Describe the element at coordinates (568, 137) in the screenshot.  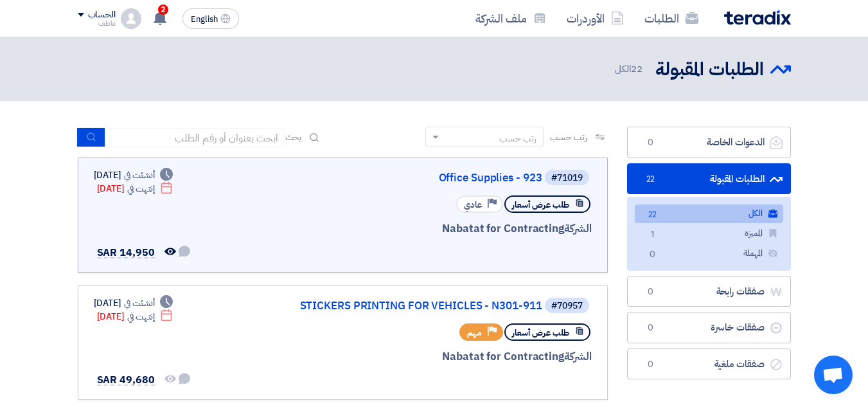
I see `span: رتب حسب` at that location.